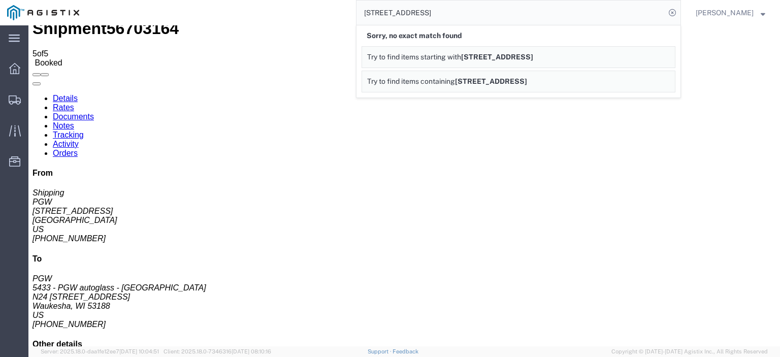 This screenshot has height=357, width=780. What do you see at coordinates (100, 352) in the screenshot?
I see `span: Server: 2025.18.0-daa1fe12ee7` at bounding box center [100, 352].